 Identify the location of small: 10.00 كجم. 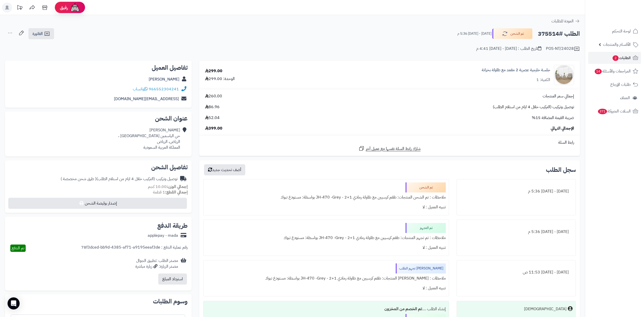
(168, 187).